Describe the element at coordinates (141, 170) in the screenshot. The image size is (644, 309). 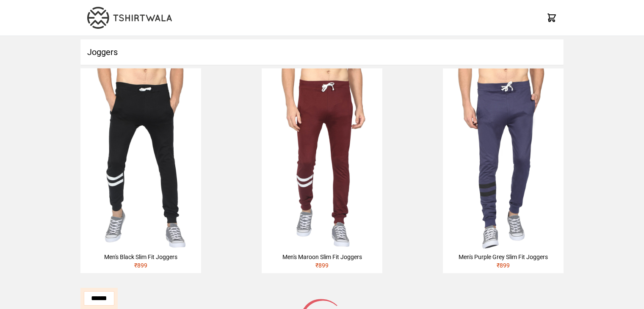
I see `a: Men's Black Slim Fit Joggers₹899` at that location.